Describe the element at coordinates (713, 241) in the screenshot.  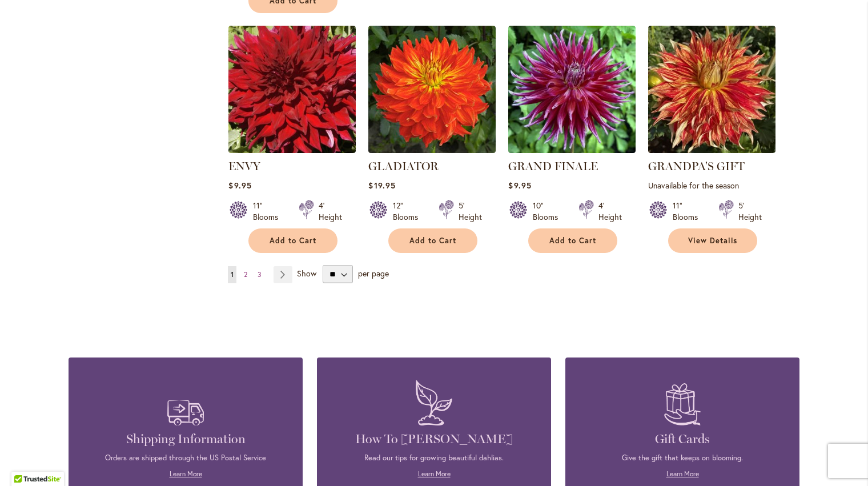
I see `span: View Details` at that location.